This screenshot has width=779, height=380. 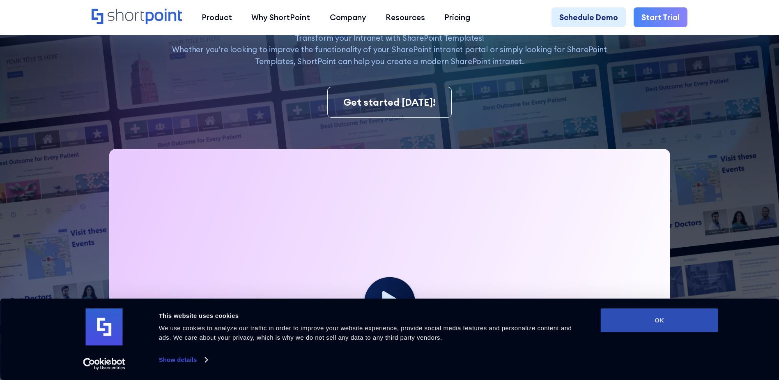 I want to click on a: Show details, so click(x=183, y=359).